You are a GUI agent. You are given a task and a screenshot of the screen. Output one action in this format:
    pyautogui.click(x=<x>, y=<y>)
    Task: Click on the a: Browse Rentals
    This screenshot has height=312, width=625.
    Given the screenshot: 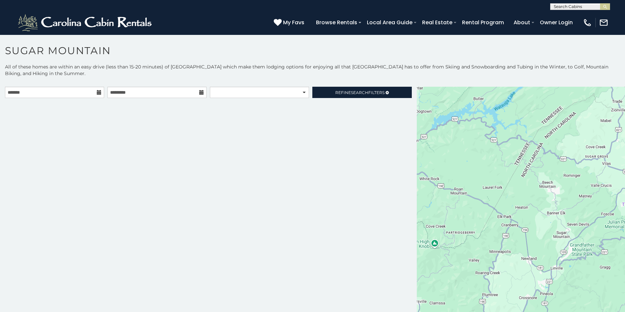 What is the action you would take?
    pyautogui.click(x=337, y=22)
    